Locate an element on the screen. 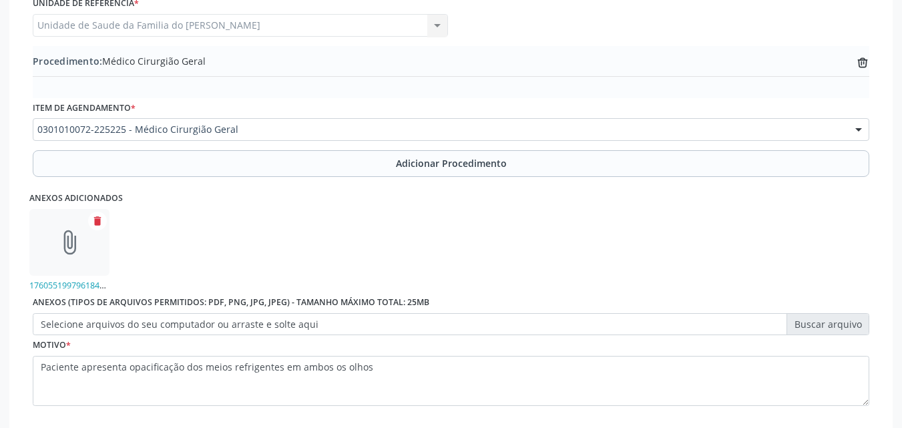 The width and height of the screenshot is (902, 428). span: Adicionar Procedimento is located at coordinates (451, 163).